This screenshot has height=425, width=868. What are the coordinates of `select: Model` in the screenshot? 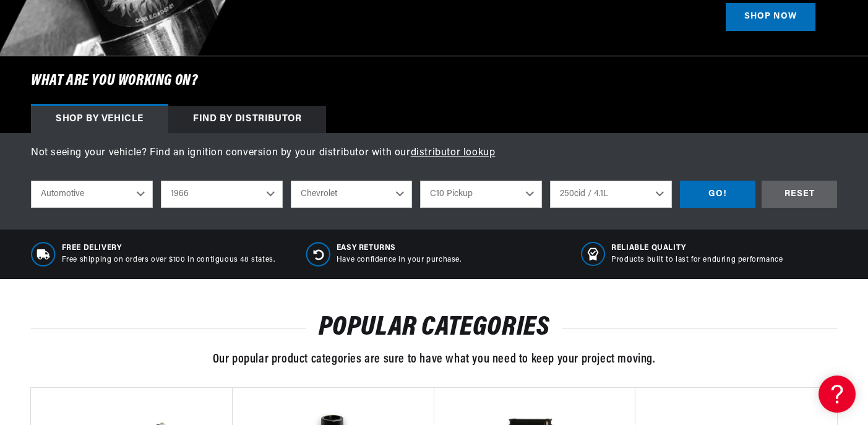 It's located at (481, 194).